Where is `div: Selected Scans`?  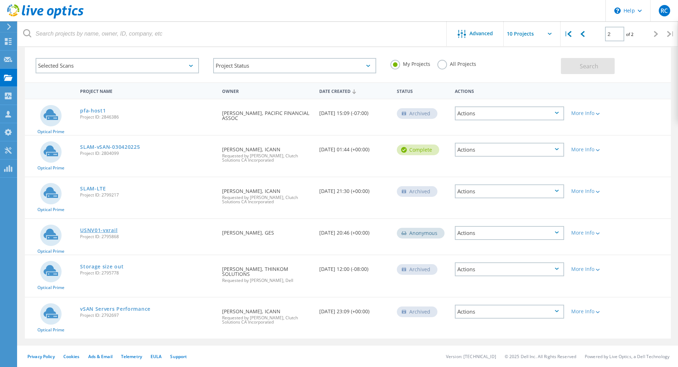 div: Selected Scans is located at coordinates (117, 65).